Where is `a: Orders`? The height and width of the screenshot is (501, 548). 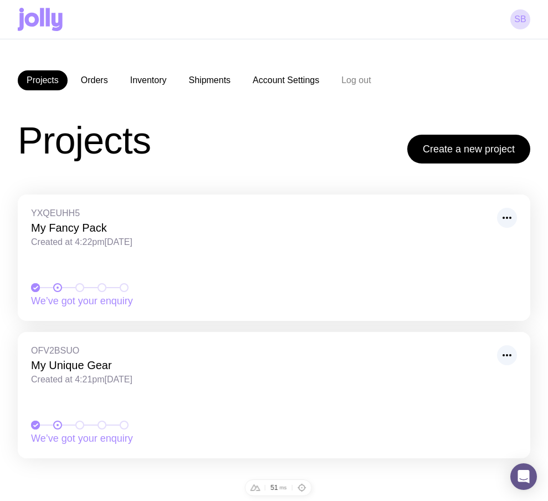 a: Orders is located at coordinates (94, 80).